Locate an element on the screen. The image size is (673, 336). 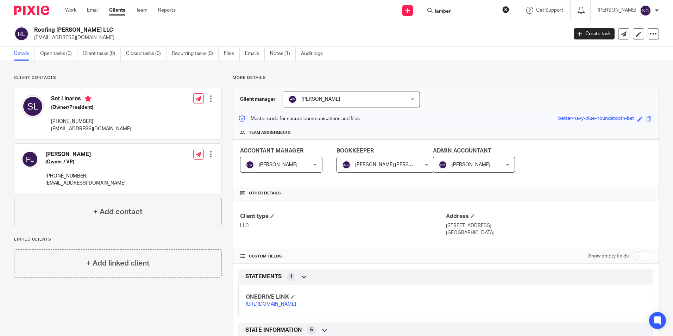
h3: Client manager is located at coordinates (258, 99).